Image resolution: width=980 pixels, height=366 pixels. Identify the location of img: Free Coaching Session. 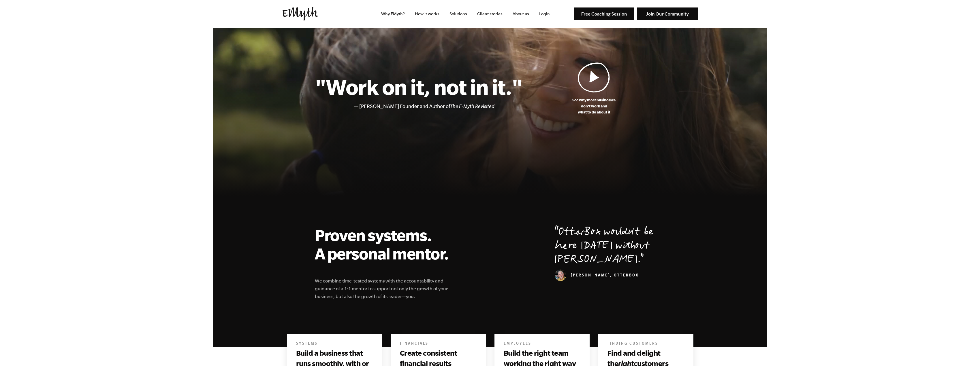
(604, 14).